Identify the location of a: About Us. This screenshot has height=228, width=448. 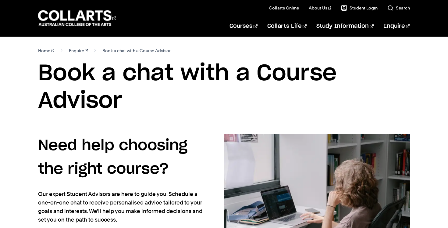
(320, 8).